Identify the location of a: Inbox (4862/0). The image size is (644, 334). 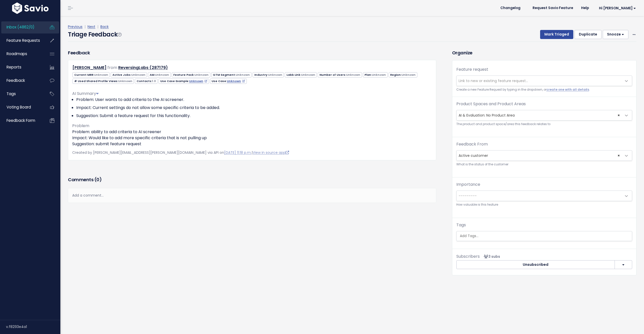
(22, 27).